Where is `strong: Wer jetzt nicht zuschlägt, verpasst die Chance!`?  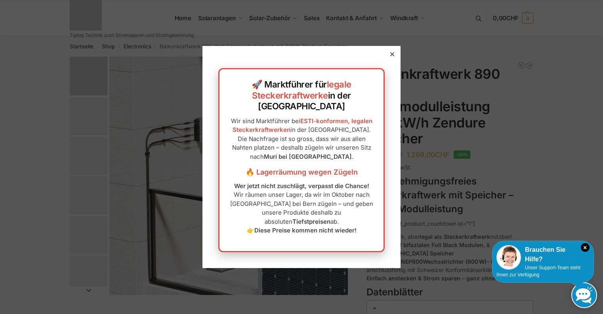 strong: Wer jetzt nicht zuschlägt, verpasst die Chance! is located at coordinates (301, 186).